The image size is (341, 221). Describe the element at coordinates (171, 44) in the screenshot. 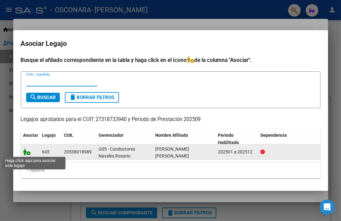

I see `h2: Asociar Legajo` at that location.